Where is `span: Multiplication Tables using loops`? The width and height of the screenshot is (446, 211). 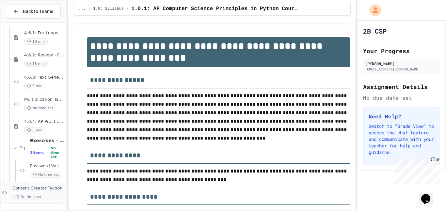
span: Multiplication Tables using loops is located at coordinates (44, 100).